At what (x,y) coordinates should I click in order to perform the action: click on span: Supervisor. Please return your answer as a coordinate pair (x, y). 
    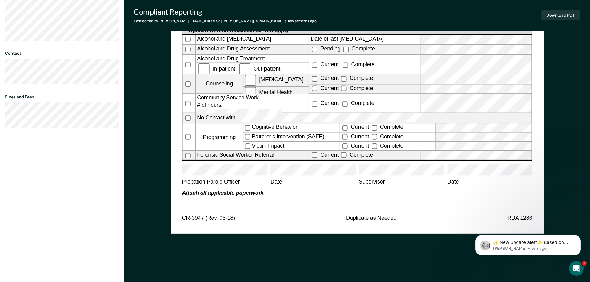
    Looking at the image, I should click on (401, 184).